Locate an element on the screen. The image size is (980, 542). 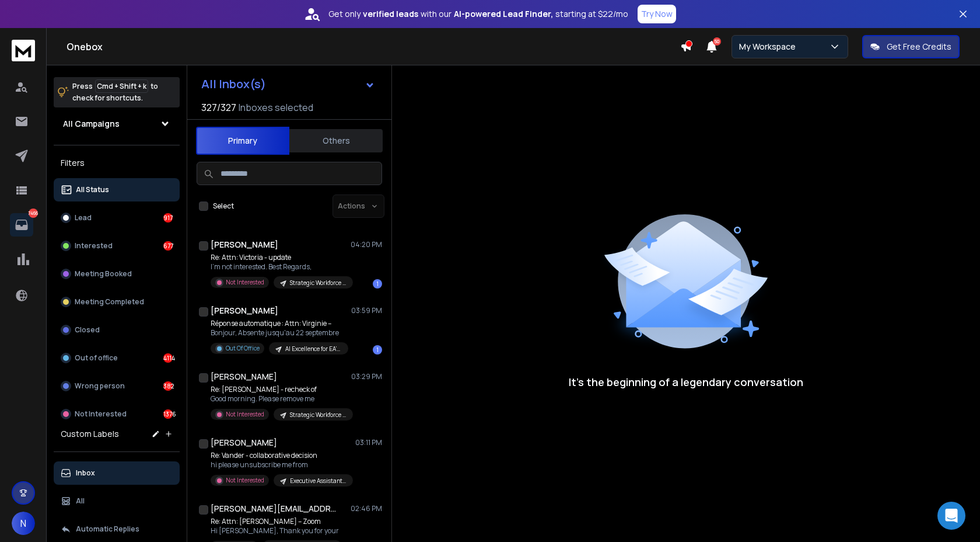
button: All Campaigns is located at coordinates (117, 124).